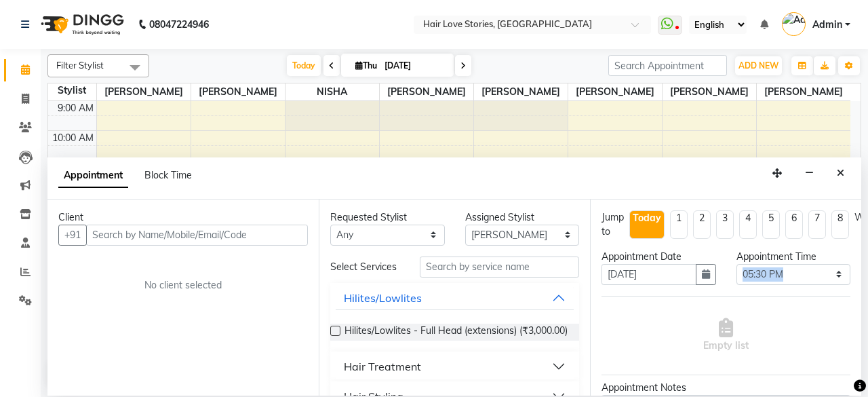  What do you see at coordinates (455, 366) in the screenshot?
I see `button: Hair Treatment` at bounding box center [455, 366].